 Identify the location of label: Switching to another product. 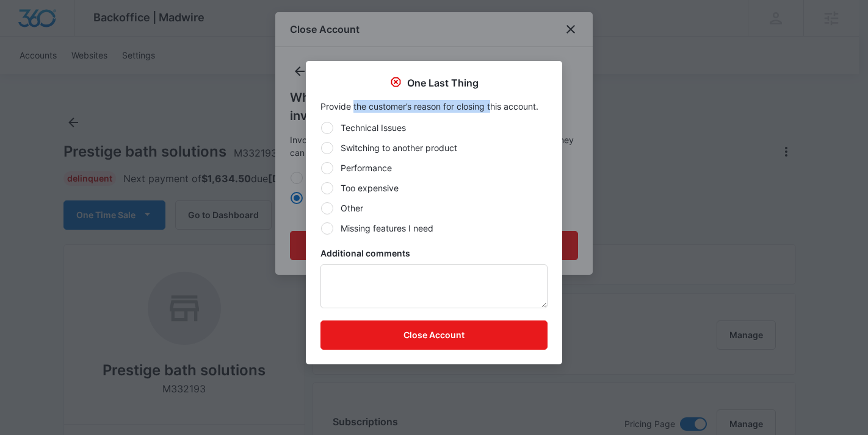
(434, 147).